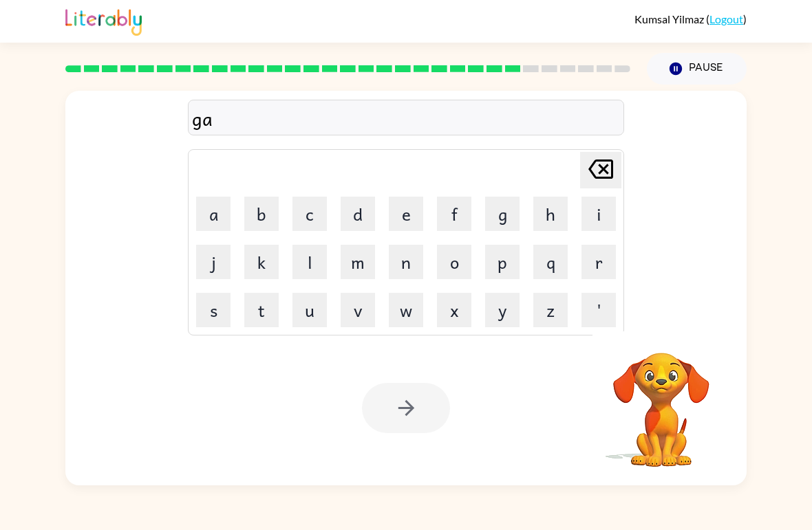 The width and height of the screenshot is (812, 530). Describe the element at coordinates (454, 214) in the screenshot. I see `button: f` at that location.